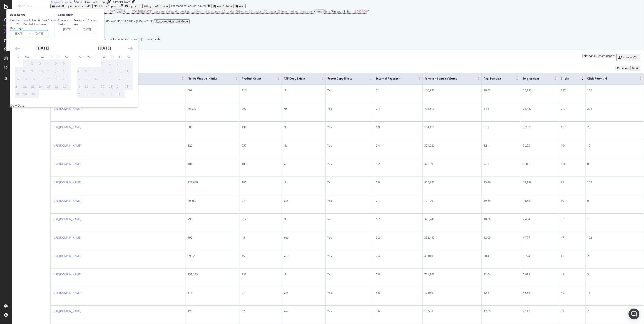 The height and width of the screenshot is (324, 644). I want to click on small: We, so click(105, 57).